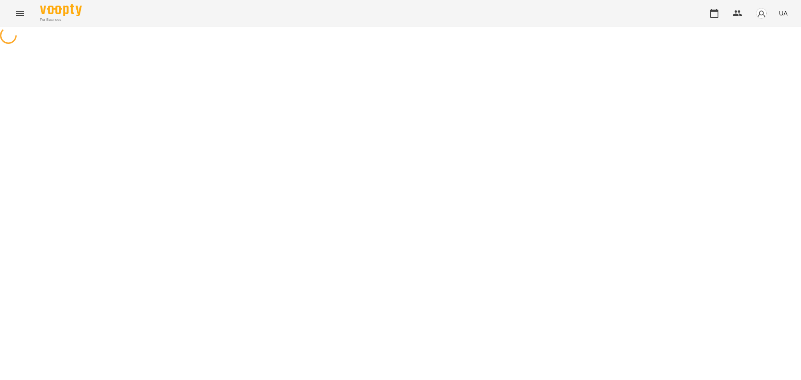 The height and width of the screenshot is (380, 801). What do you see at coordinates (61, 20) in the screenshot?
I see `span: For Business` at bounding box center [61, 20].